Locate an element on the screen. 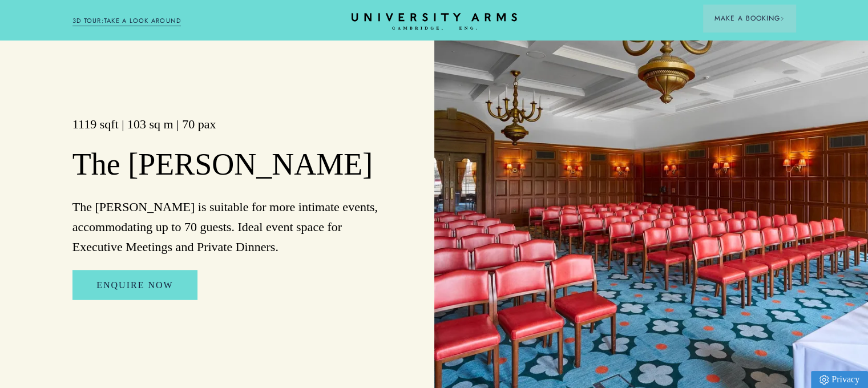 The height and width of the screenshot is (388, 868). img: Privacy is located at coordinates (824, 380).